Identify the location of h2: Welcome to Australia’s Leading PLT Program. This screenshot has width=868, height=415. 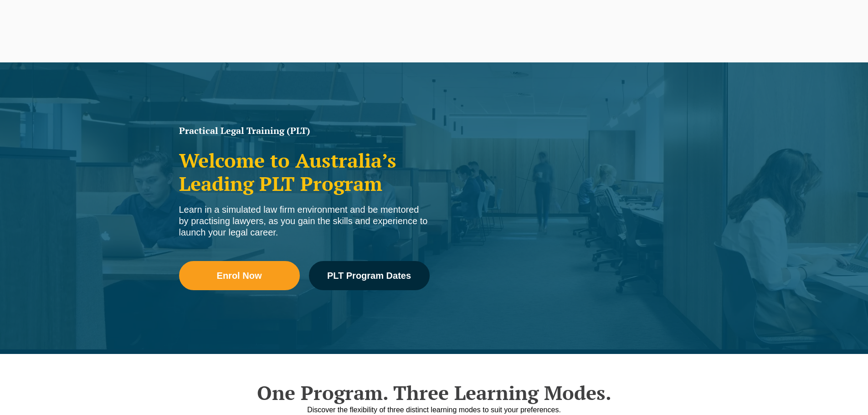
(304, 172).